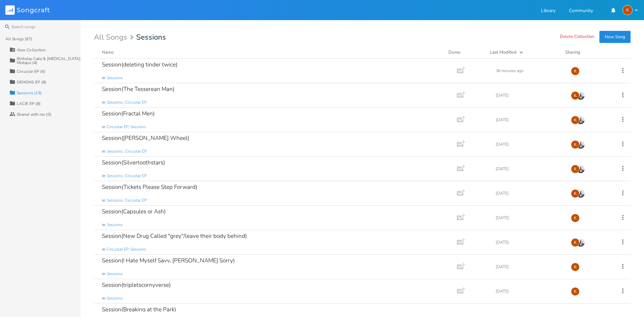 This screenshot has height=317, width=644. I want to click on a: Library, so click(548, 11).